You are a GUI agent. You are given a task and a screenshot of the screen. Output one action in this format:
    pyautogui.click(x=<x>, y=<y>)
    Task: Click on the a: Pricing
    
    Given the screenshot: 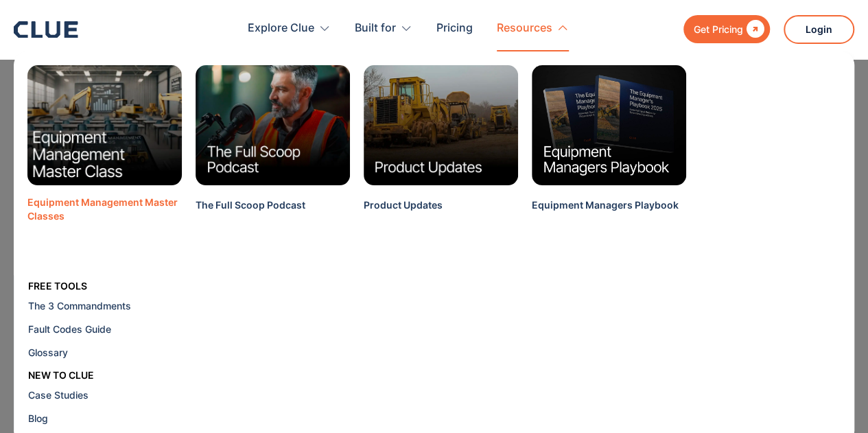 What is the action you would take?
    pyautogui.click(x=454, y=28)
    